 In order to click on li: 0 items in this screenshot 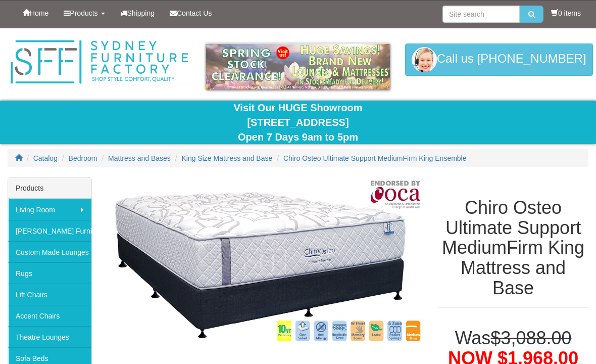, I will do `click(566, 13)`.